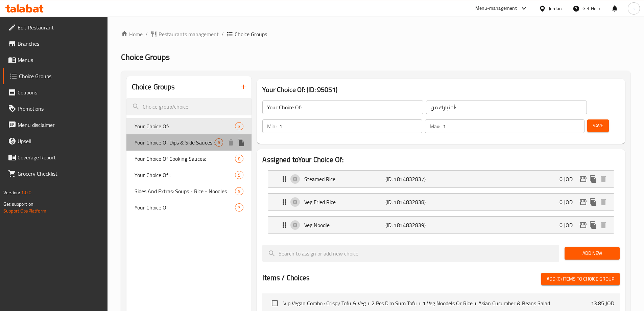 This screenshot has width=644, height=311. Describe the element at coordinates (55, 60) in the screenshot. I see `a: Menus` at that location.